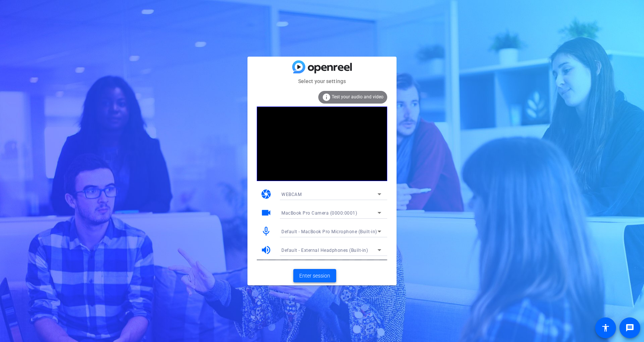 Image resolution: width=644 pixels, height=342 pixels. What do you see at coordinates (266, 194) in the screenshot?
I see `mat-icon: camera` at bounding box center [266, 194].